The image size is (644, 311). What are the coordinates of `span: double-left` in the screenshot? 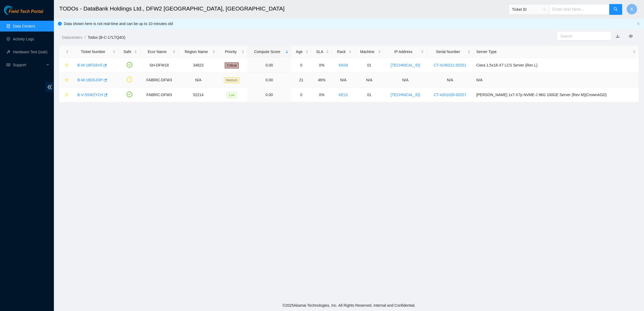 It's located at (50, 87).